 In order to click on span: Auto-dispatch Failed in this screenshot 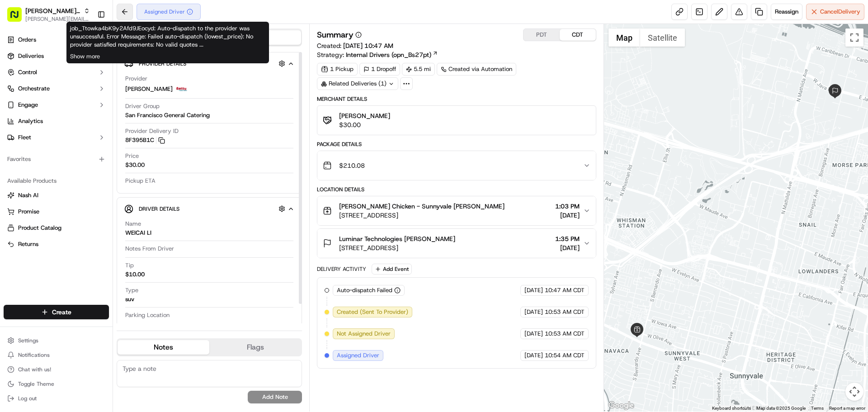, I will do `click(364, 290)`.